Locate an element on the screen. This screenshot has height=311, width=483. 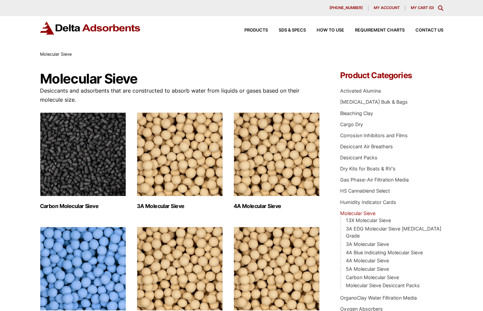
h2: Carbon Molecular Sieve is located at coordinates (83, 206).